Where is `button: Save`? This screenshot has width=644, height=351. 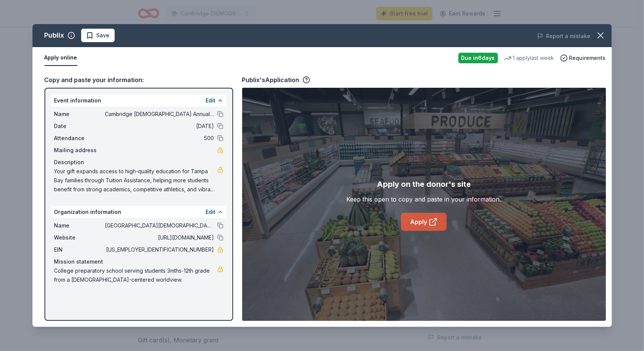
button: Save is located at coordinates (98, 36).